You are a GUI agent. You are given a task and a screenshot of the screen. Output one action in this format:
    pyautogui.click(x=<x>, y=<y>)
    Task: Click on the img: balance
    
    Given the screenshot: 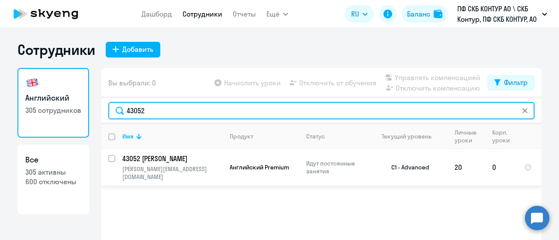 What is the action you would take?
    pyautogui.click(x=438, y=14)
    